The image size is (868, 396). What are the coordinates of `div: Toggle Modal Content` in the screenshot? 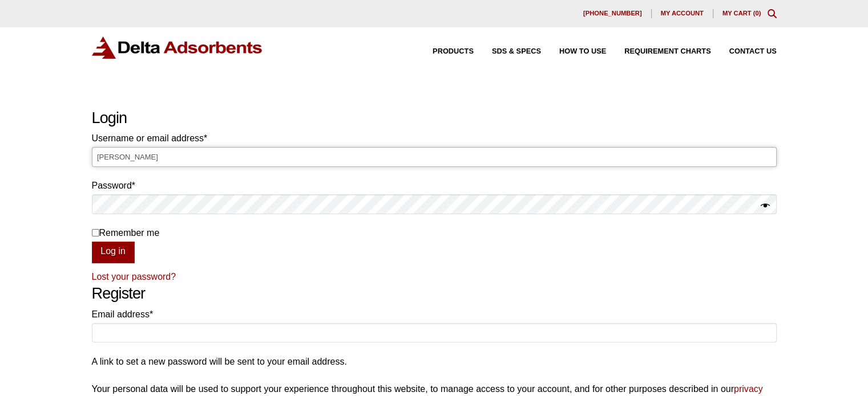 It's located at (772, 13).